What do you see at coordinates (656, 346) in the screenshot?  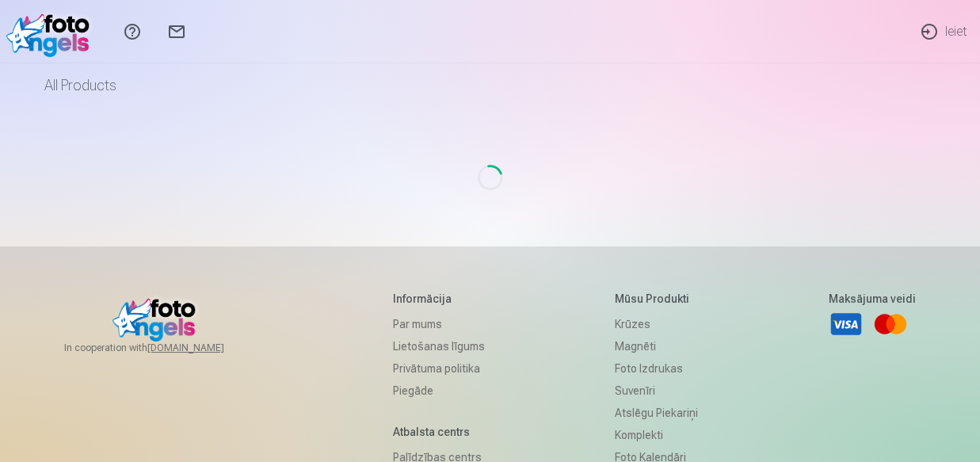 I see `a: Magnēti` at bounding box center [656, 346].